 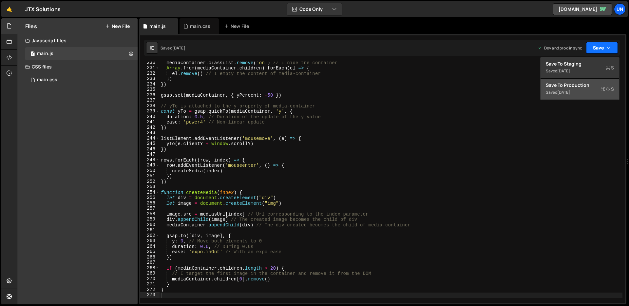 I want to click on div: 255, so click(x=150, y=197).